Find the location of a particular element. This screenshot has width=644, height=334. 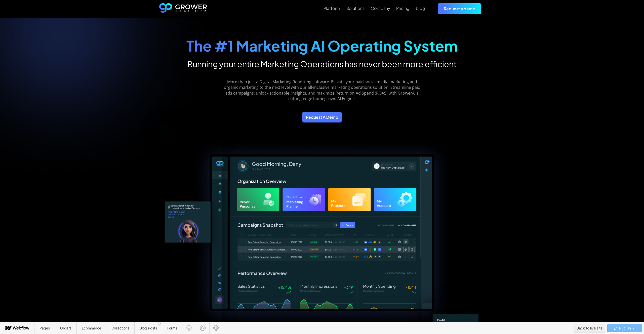

span: Forms is located at coordinates (172, 328).